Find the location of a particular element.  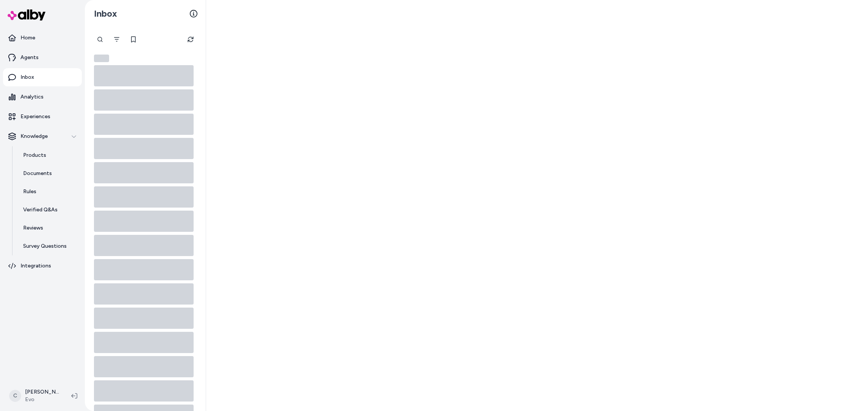

p: Reviews is located at coordinates (33, 229).